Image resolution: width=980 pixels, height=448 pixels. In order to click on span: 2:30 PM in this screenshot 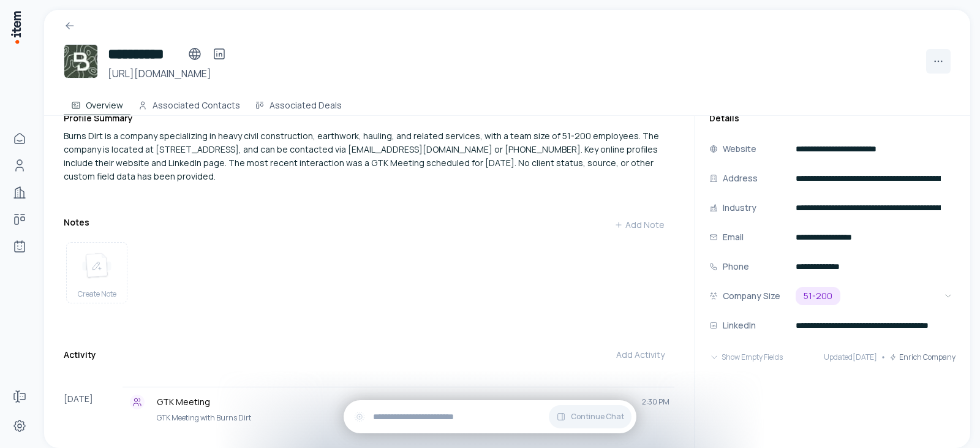, I will do `click(655, 402)`.